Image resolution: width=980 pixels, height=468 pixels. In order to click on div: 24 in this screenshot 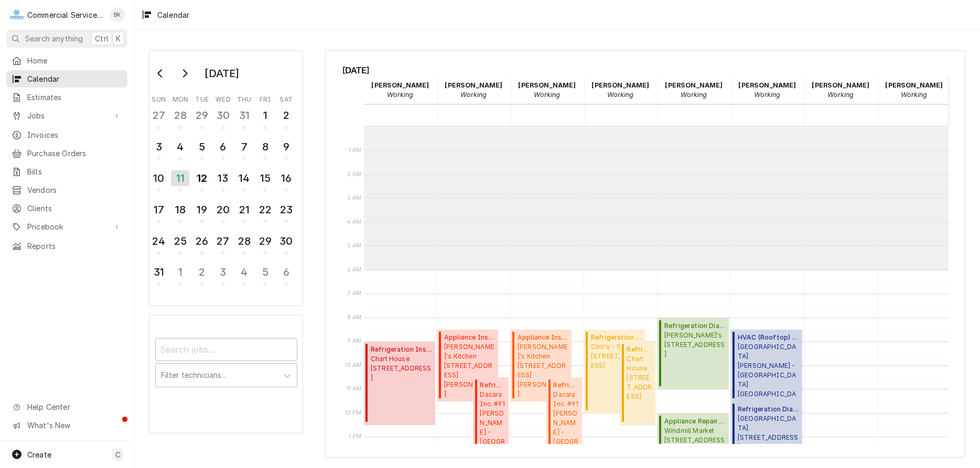, I will do `click(158, 241)`.